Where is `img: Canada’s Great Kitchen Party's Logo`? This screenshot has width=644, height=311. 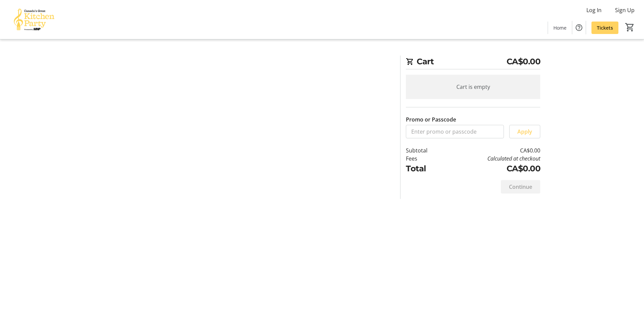
img: Canada’s Great Kitchen Party's Logo is located at coordinates (34, 19).